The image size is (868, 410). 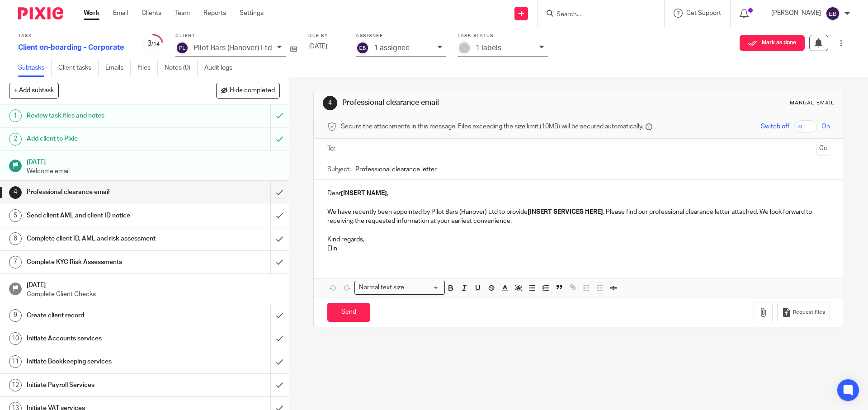 What do you see at coordinates (105, 216) in the screenshot?
I see `h1: Send client AML and client ID notice` at bounding box center [105, 216].